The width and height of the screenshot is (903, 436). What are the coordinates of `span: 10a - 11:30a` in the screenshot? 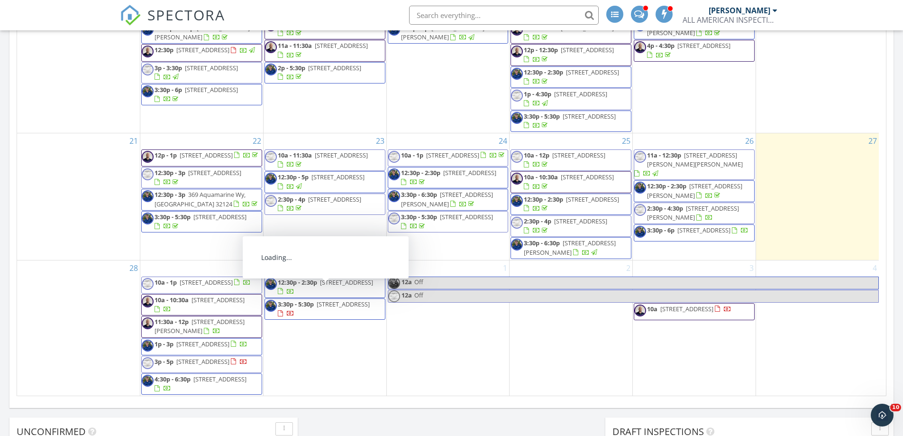 It's located at (295, 155).